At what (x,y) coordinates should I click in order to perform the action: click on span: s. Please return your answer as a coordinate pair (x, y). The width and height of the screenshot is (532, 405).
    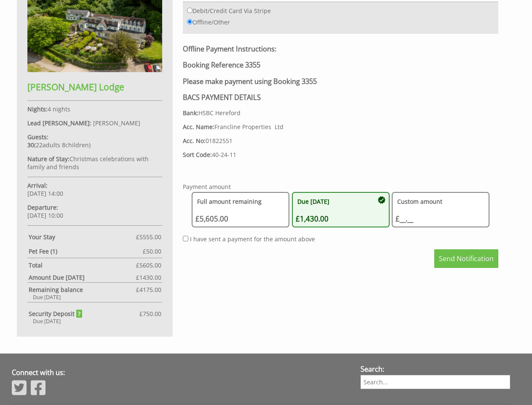
    Looking at the image, I should click on (59, 145).